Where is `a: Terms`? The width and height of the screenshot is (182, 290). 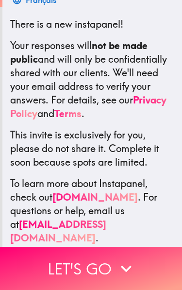 a: Terms is located at coordinates (68, 113).